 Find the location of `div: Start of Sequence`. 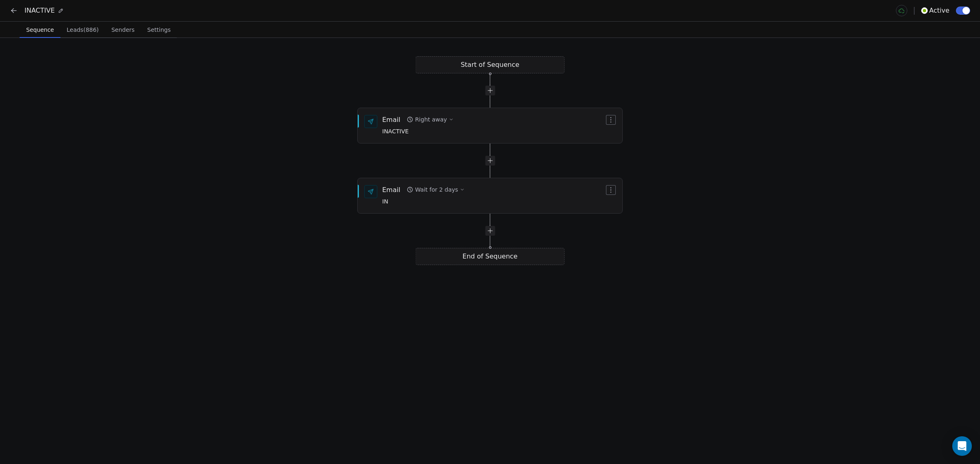

div: Start of Sequence is located at coordinates (490, 65).